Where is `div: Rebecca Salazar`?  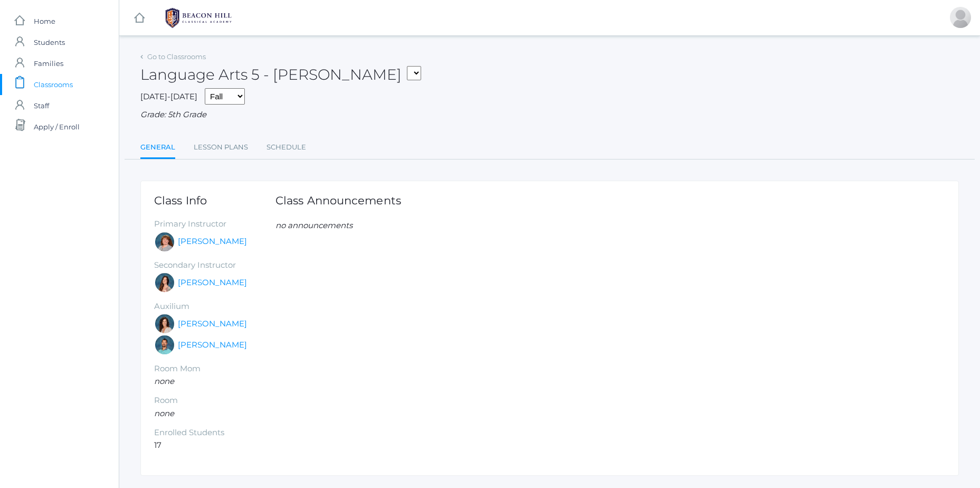 div: Rebecca Salazar is located at coordinates (165, 282).